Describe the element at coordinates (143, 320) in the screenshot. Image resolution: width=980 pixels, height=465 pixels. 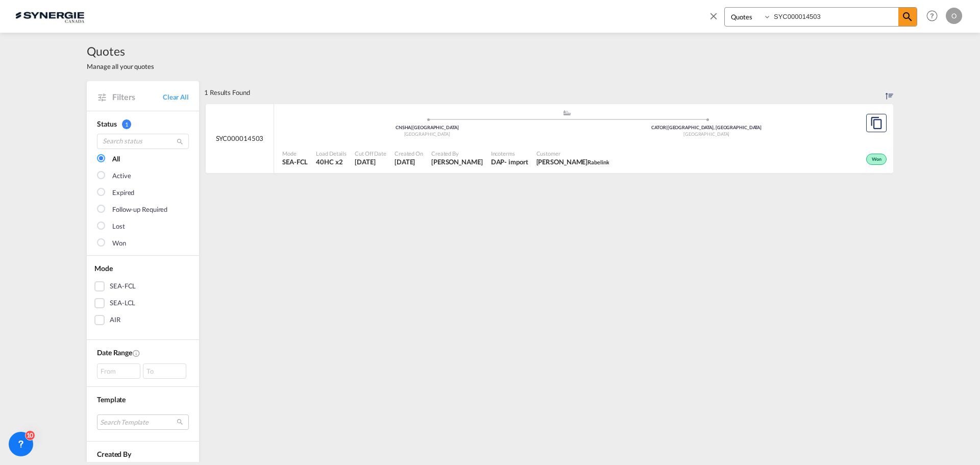
I see `md-checkbox: AIR` at that location.